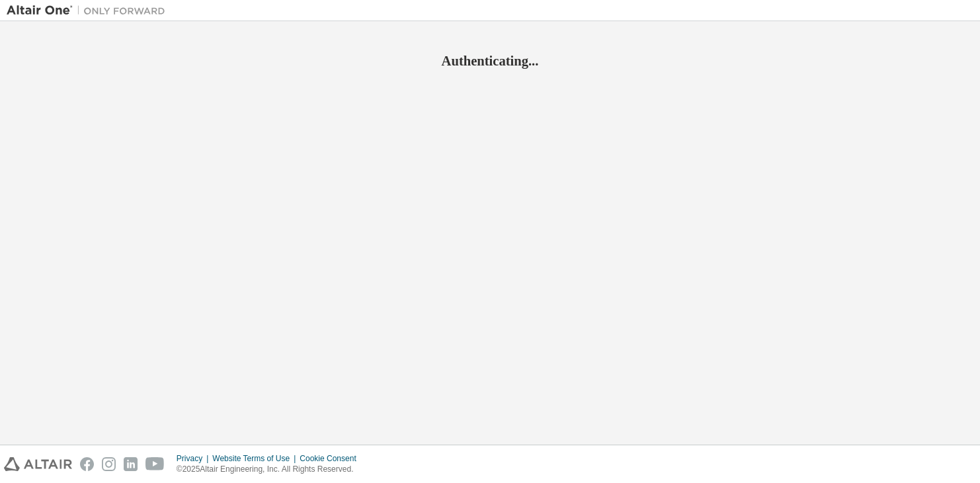 Image resolution: width=980 pixels, height=483 pixels. Describe the element at coordinates (154, 464) in the screenshot. I see `img: youtube.svg` at that location.